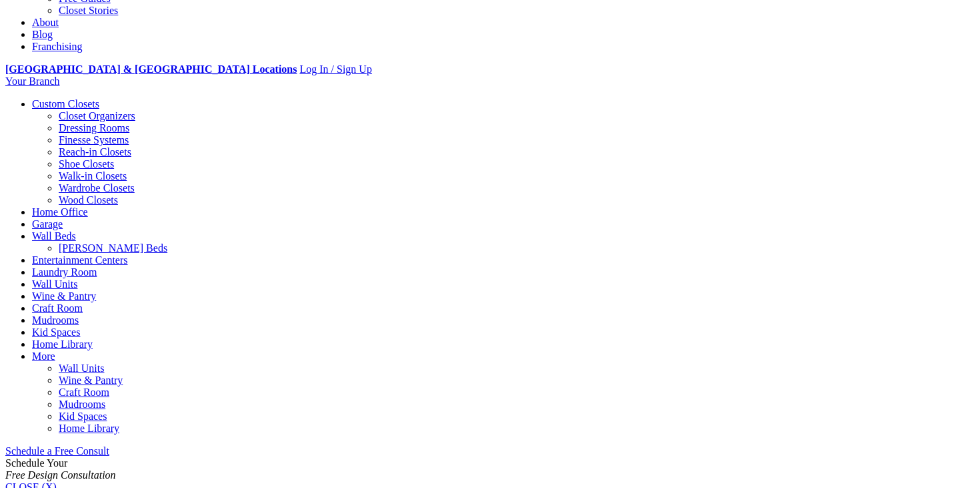 The image size is (980, 488). I want to click on a: About, so click(45, 22).